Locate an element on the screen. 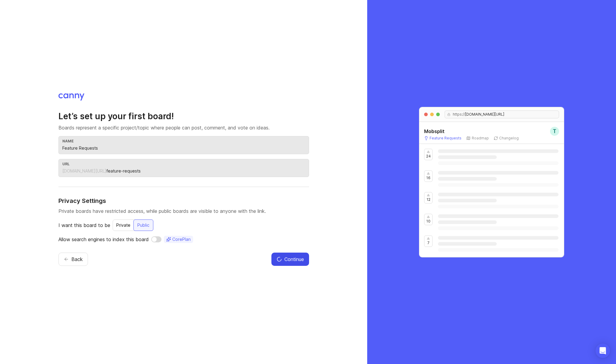 This screenshot has height=364, width=616. button: Back is located at coordinates (73, 259).